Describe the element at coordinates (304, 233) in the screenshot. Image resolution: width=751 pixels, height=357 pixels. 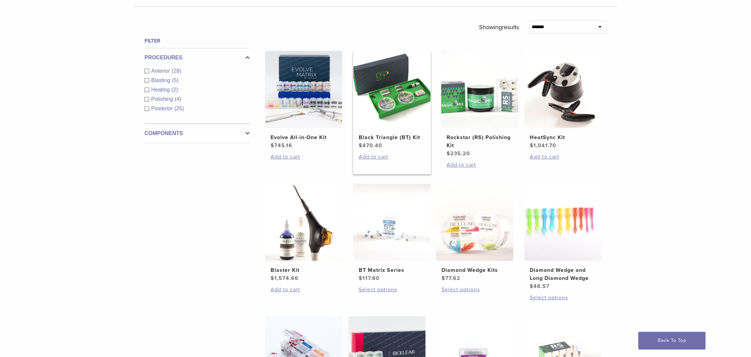
I see `a: Blaster KitBlaster Kit $1,574.66` at that location.